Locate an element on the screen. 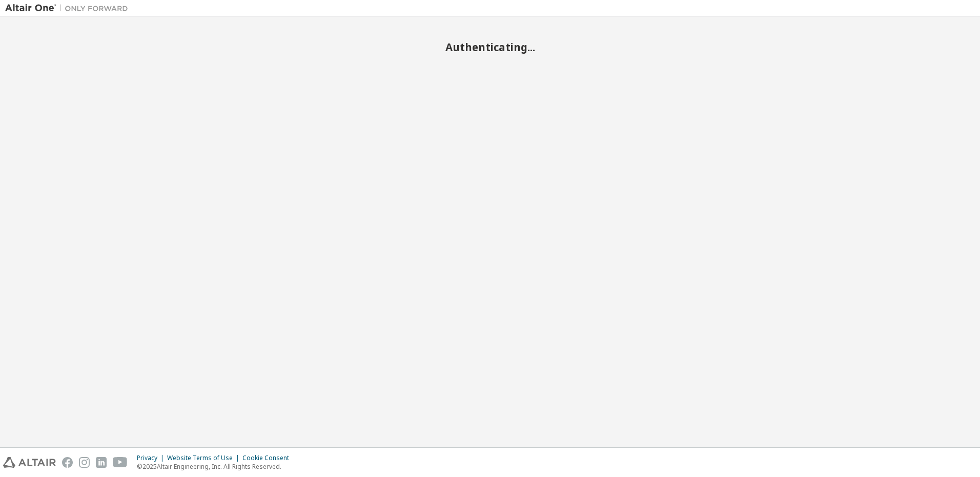  img: instagram.svg is located at coordinates (84, 463).